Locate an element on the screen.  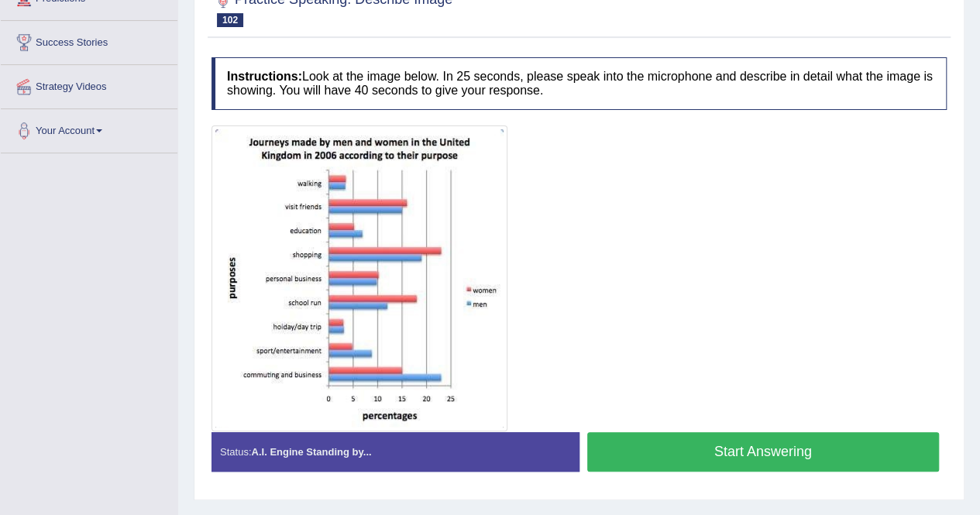
button: Start Answering is located at coordinates (764, 452).